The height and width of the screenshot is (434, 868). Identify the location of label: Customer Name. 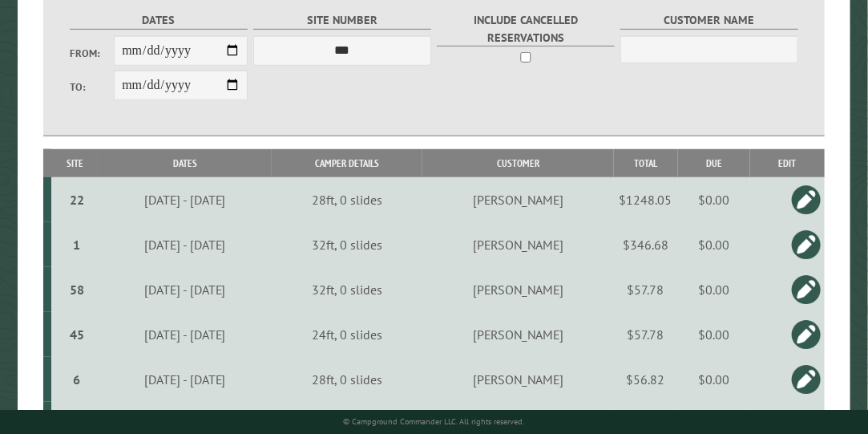
(709, 20).